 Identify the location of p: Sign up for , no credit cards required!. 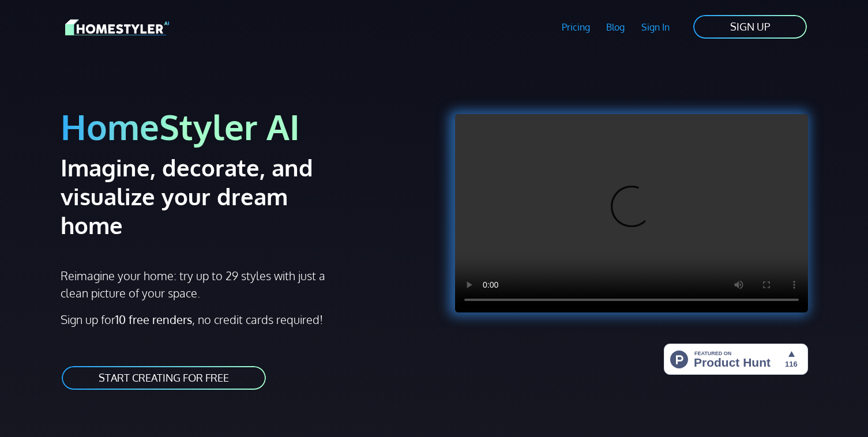
(244, 319).